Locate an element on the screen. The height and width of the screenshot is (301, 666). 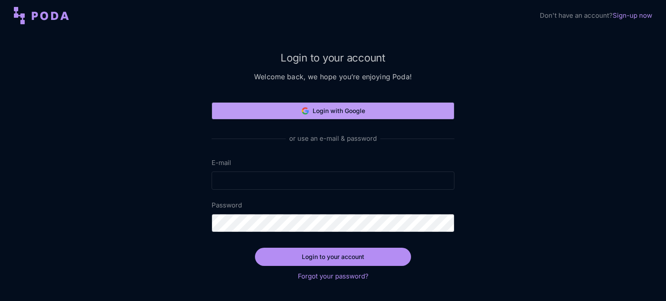
img: Google logo is located at coordinates (305, 111).